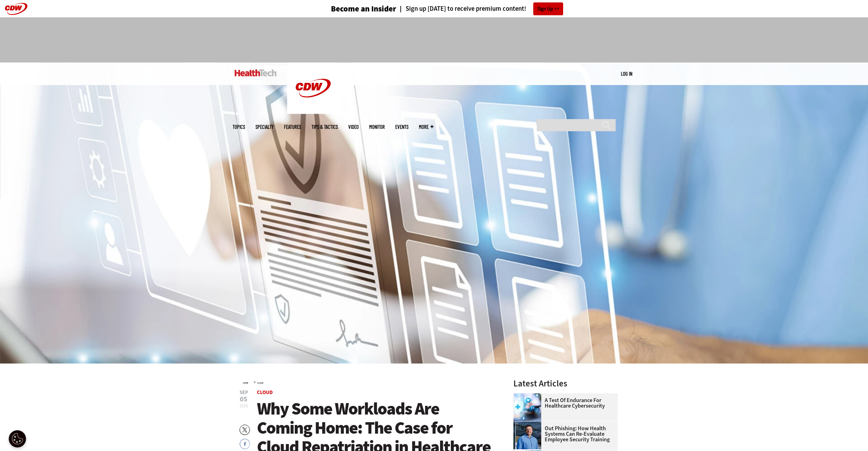 The image size is (868, 451). What do you see at coordinates (626, 73) in the screenshot?
I see `a: Log in` at bounding box center [626, 73].